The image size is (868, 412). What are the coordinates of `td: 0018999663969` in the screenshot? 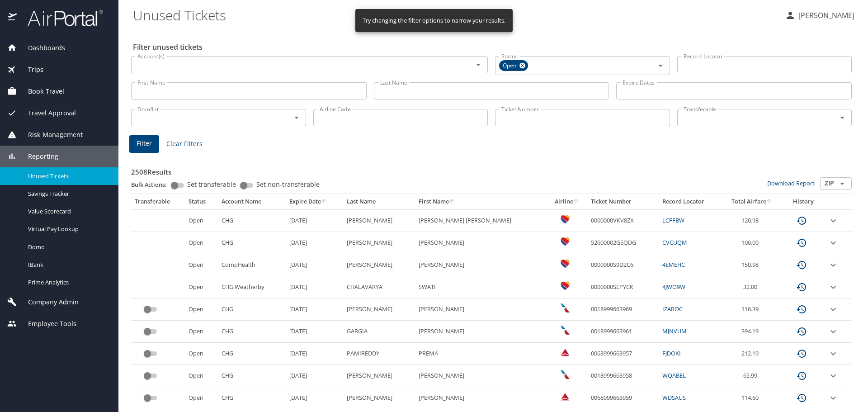 It's located at (623, 309).